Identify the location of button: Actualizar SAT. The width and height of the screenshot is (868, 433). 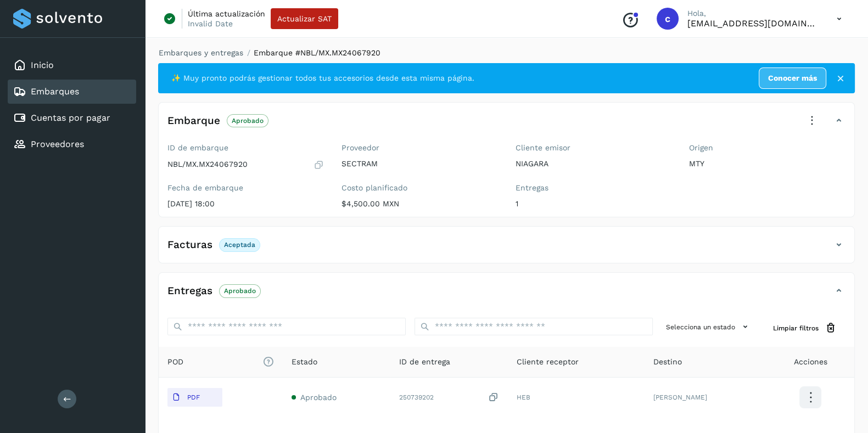
(304, 18).